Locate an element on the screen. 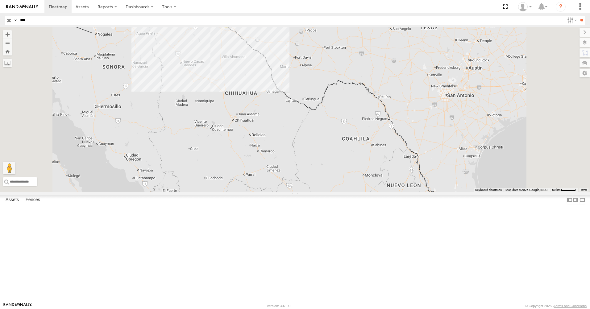  button: Keyboard shortcuts is located at coordinates (489, 190).